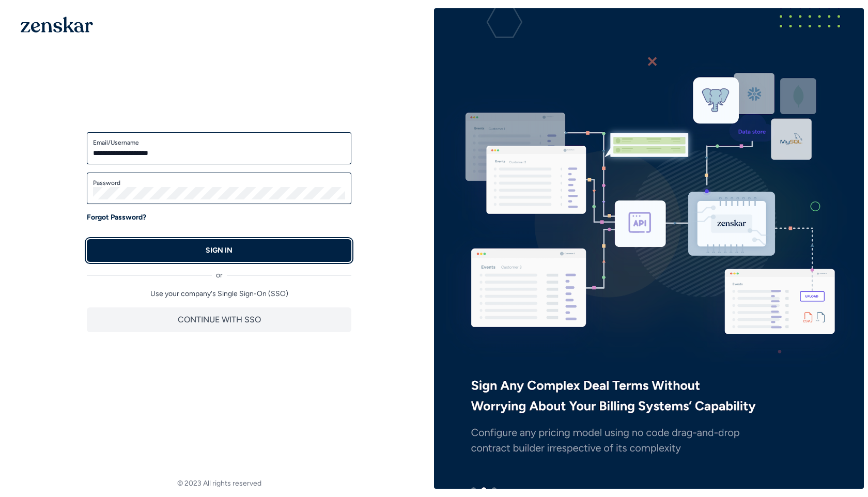 The image size is (868, 497). I want to click on footer: © 2023 All rights reserved, so click(219, 484).